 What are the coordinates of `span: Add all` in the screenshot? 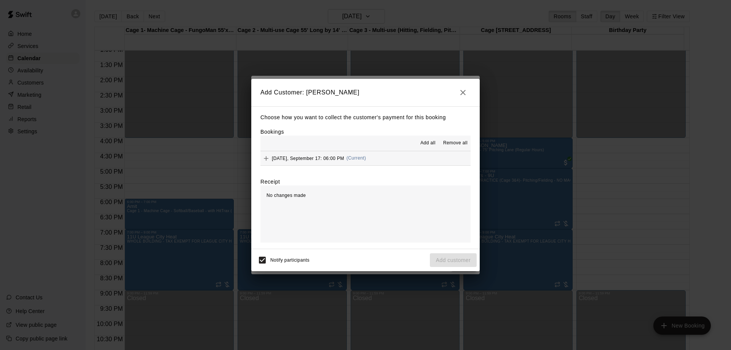 It's located at (428, 143).